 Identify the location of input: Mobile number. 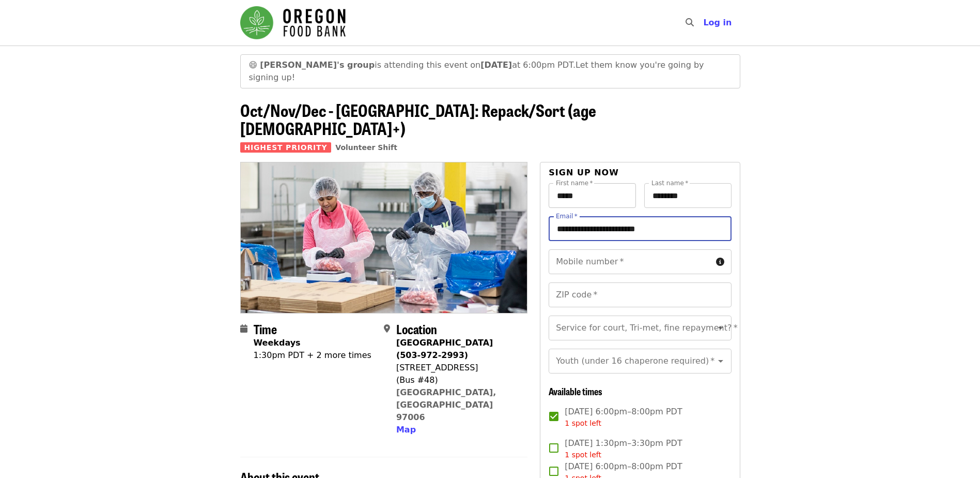
(630, 262).